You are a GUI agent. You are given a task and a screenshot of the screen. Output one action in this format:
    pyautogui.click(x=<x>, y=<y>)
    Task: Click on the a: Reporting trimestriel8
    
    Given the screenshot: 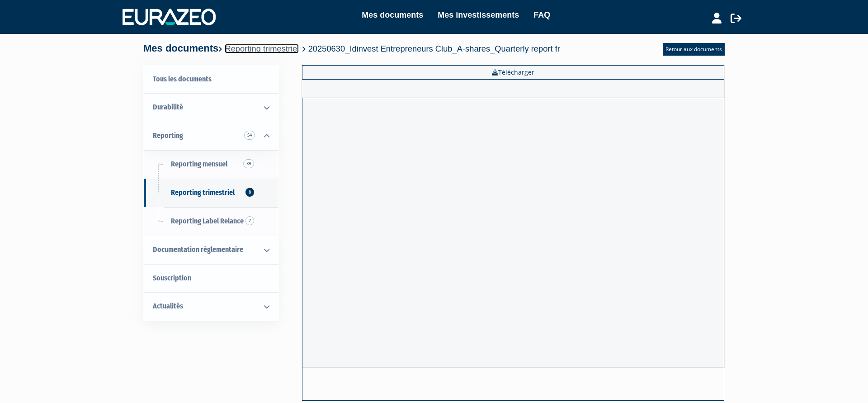 What is the action you would take?
    pyautogui.click(x=211, y=193)
    